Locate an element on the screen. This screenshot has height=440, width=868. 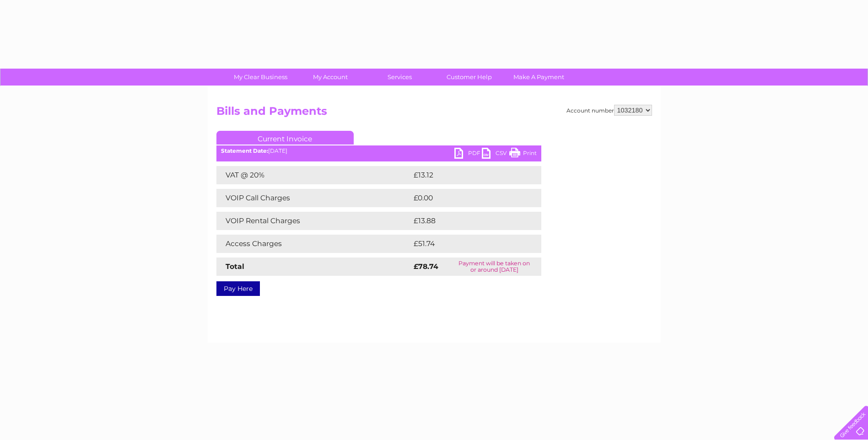
b: Statement Date: is located at coordinates (245, 151).